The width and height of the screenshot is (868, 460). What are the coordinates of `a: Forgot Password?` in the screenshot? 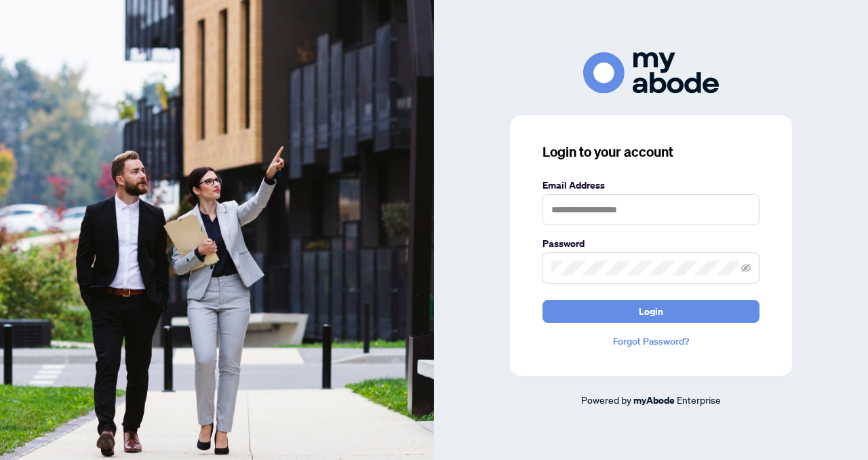 It's located at (651, 342).